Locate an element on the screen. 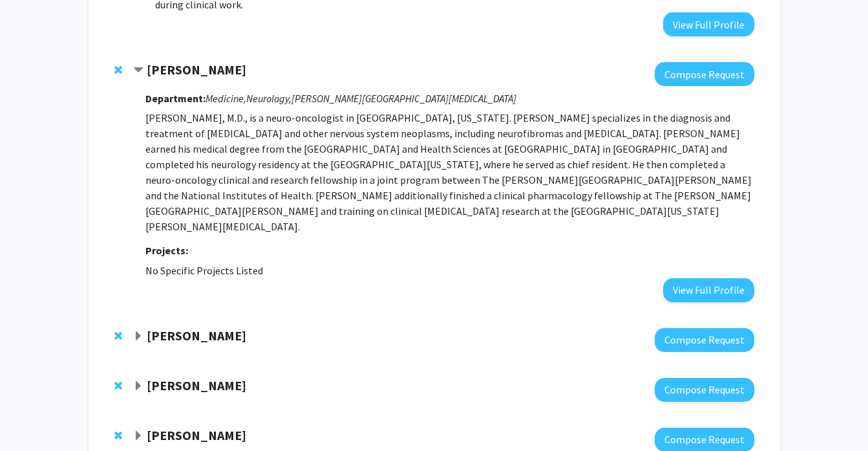  span: Remove Jennifer Anders from bookmarks is located at coordinates (118, 386).